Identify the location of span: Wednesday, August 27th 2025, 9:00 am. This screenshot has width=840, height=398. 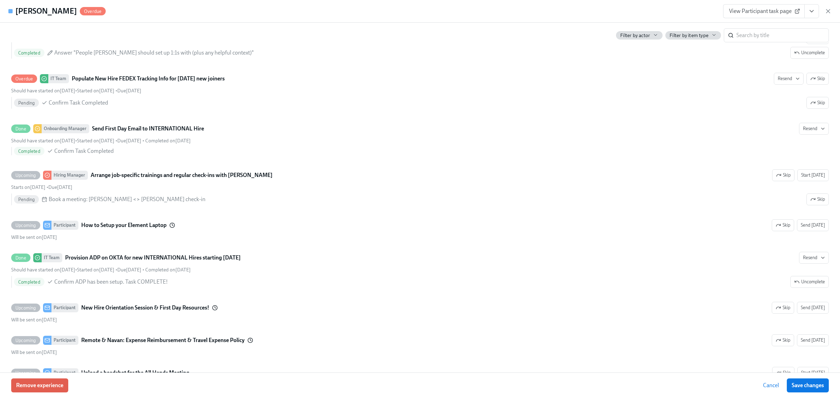
(28, 187).